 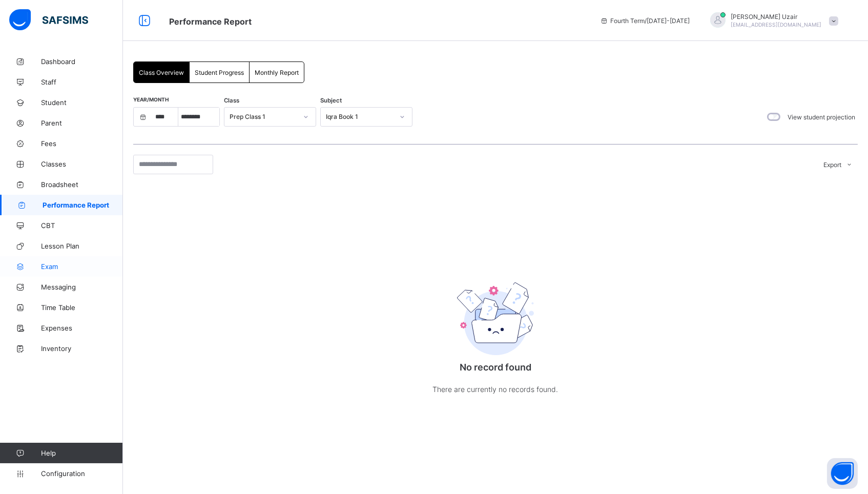 I want to click on img: emptyFolder.c0dd6c77127a4b698b748a2c71dfa8de.svg, so click(x=495, y=319).